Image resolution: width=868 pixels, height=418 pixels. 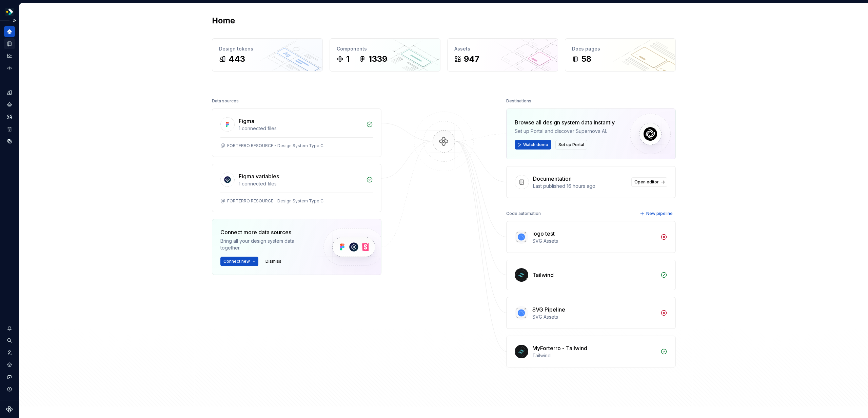 I want to click on div: 58, so click(x=586, y=59).